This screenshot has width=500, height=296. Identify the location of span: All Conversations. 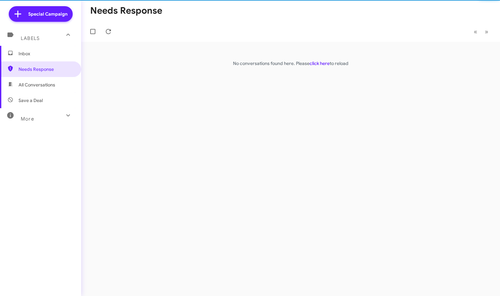
(37, 85).